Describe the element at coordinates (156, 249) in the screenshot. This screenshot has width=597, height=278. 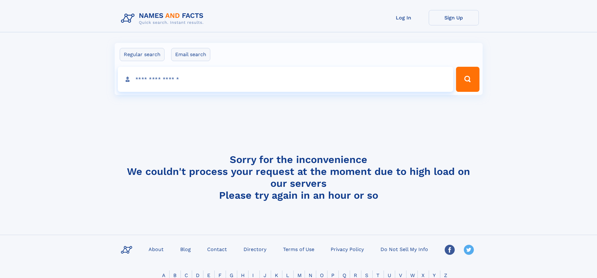
I see `a: About` at that location.